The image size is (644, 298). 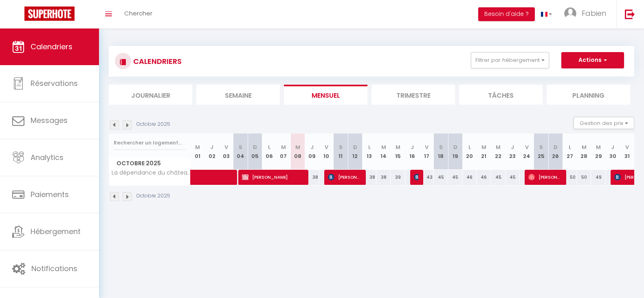 I want to click on span: Notifications, so click(x=54, y=268).